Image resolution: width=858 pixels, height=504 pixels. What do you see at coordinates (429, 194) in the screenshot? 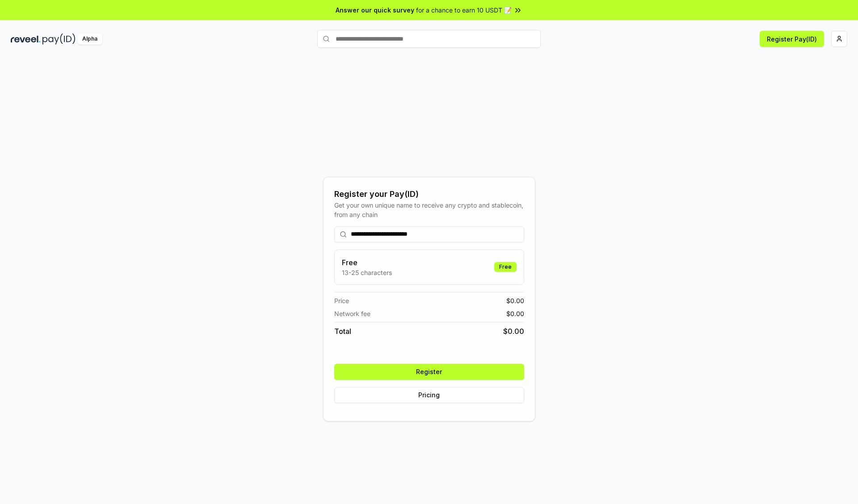
I see `div: Register your Pay(ID)` at bounding box center [429, 194].